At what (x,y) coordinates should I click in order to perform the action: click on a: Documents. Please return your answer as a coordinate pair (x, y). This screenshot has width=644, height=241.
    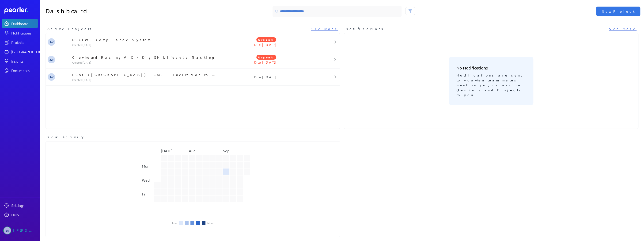
    Looking at the image, I should click on (20, 71).